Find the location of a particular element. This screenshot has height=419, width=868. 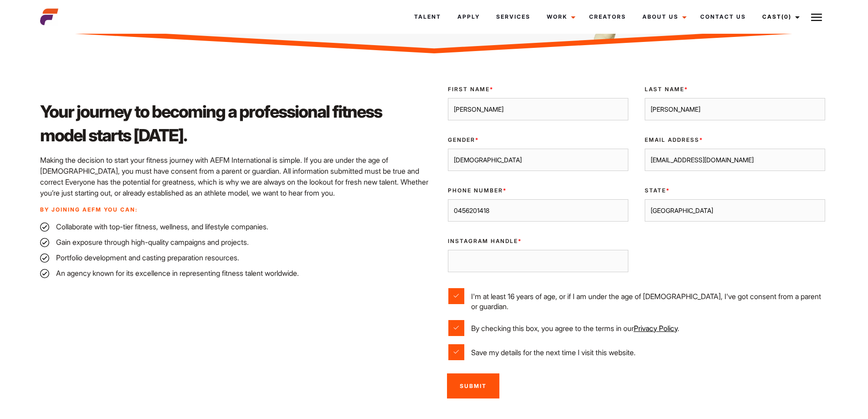

label: First Name is located at coordinates (538, 89).